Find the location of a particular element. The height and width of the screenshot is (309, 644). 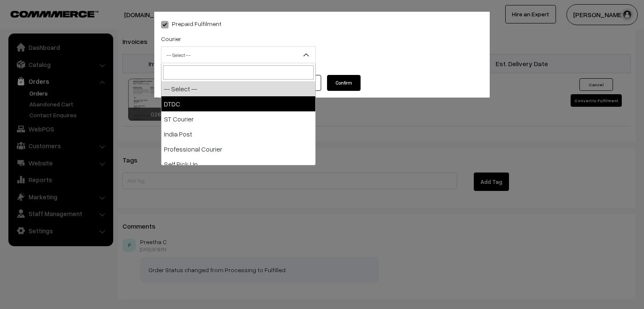

li: ST Courier is located at coordinates (238, 119).